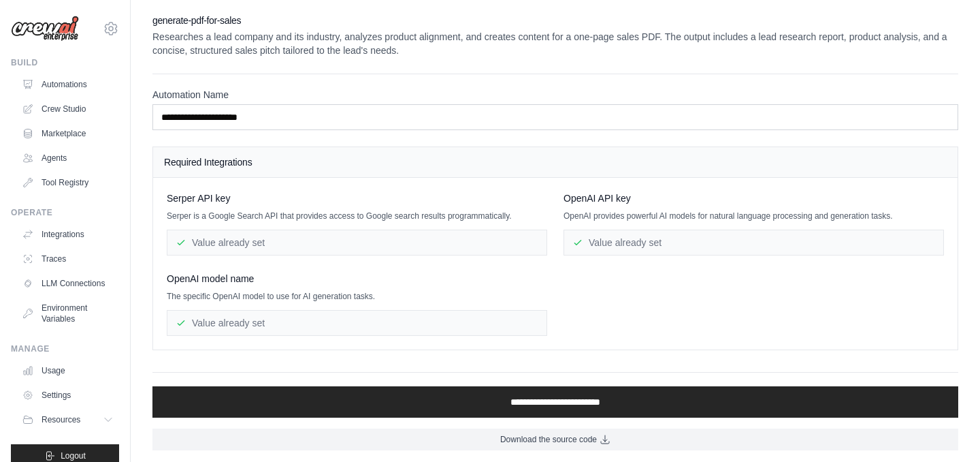  What do you see at coordinates (67, 85) in the screenshot?
I see `a: Automations` at bounding box center [67, 85].